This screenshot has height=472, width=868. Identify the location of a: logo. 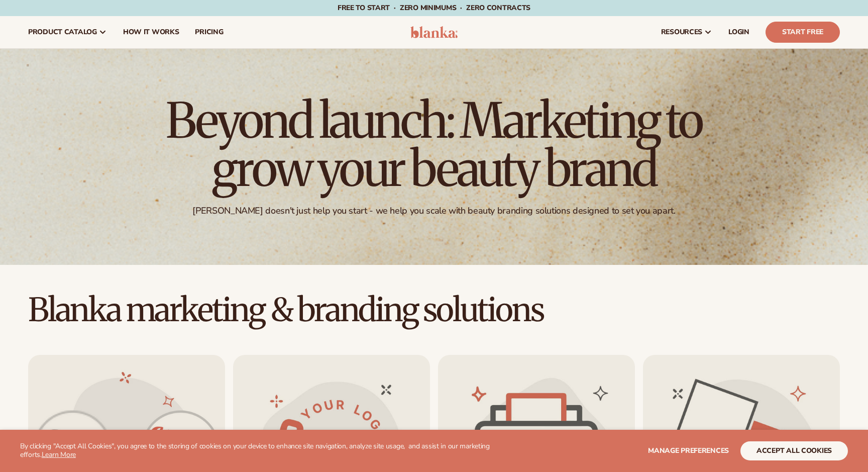
(434, 32).